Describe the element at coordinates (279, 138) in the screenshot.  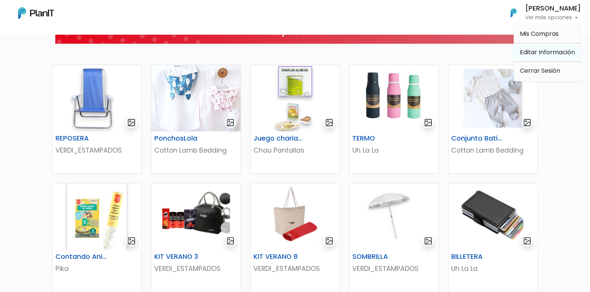
I see `h6: Juego charlas de mesa + Cartas españolas` at that location.